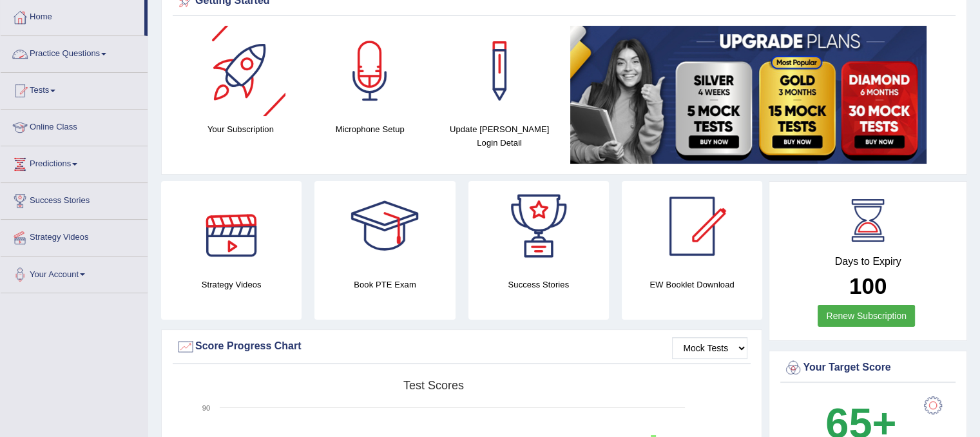 The image size is (980, 437). I want to click on a: Predictions, so click(74, 162).